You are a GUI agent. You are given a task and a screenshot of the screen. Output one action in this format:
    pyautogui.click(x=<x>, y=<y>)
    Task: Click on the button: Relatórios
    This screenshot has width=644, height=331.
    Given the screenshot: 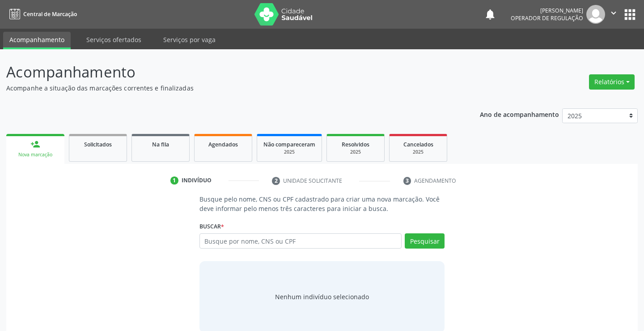 What is the action you would take?
    pyautogui.click(x=612, y=82)
    